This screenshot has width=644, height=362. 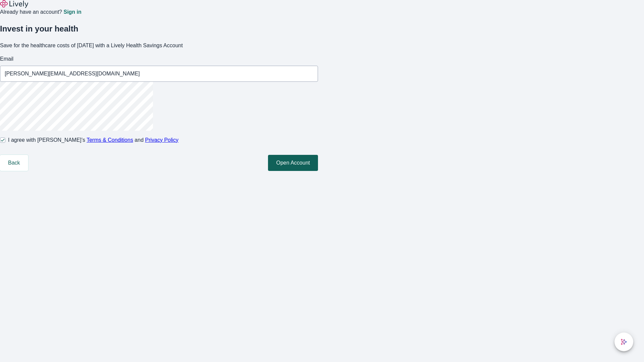 I want to click on a: Sign in, so click(x=72, y=12).